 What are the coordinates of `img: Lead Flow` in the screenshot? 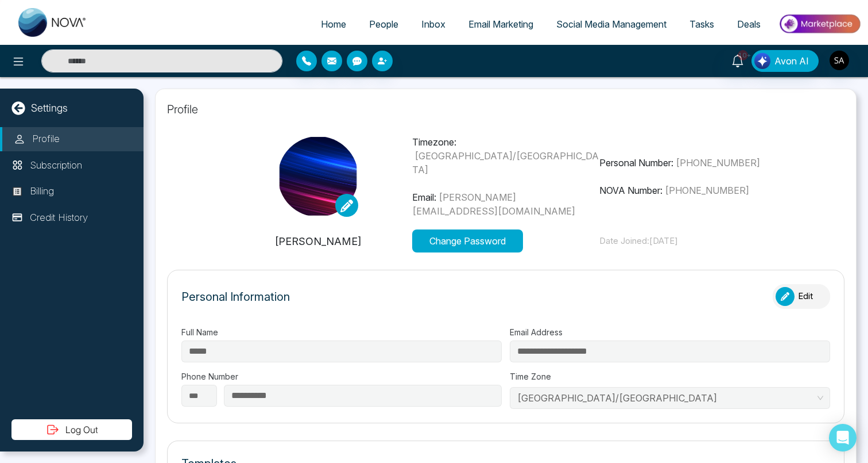 It's located at (763, 61).